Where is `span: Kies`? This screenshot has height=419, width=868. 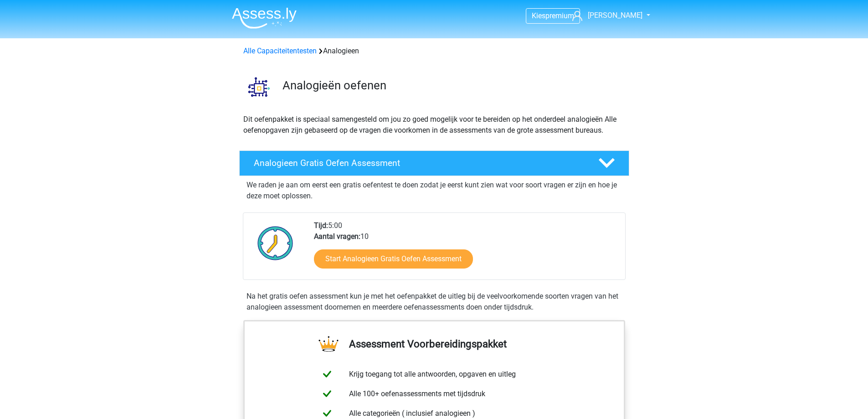 span: Kies is located at coordinates (538, 15).